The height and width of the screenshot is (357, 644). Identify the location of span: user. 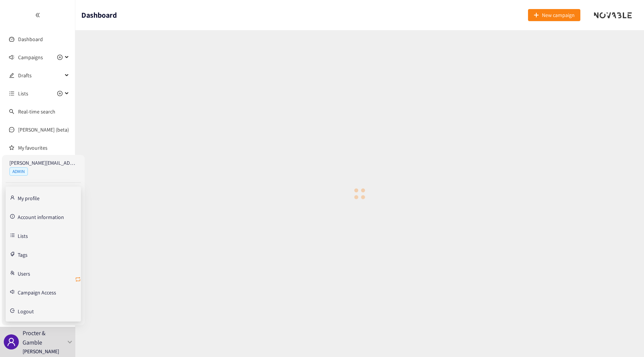
(12, 342).